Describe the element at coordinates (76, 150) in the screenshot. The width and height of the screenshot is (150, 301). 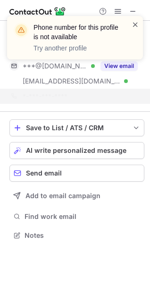
I see `span: AI write personalized message` at that location.